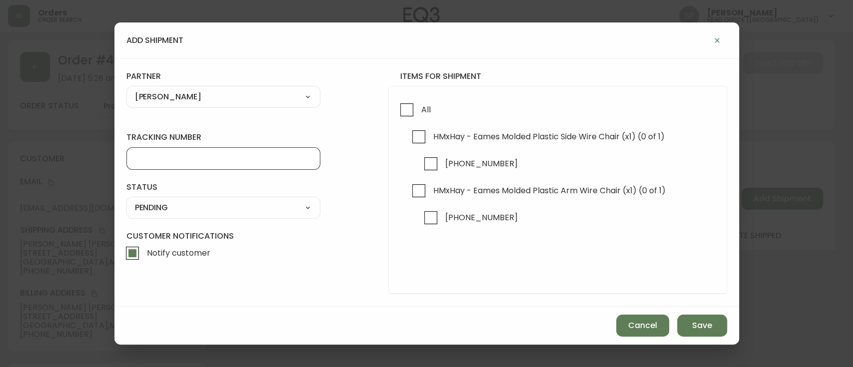 The height and width of the screenshot is (367, 853). What do you see at coordinates (548, 136) in the screenshot?
I see `span: HMxHay - Eames Molded Plastic Side Wire Chair (x1) (0 of 1)` at bounding box center [548, 136].